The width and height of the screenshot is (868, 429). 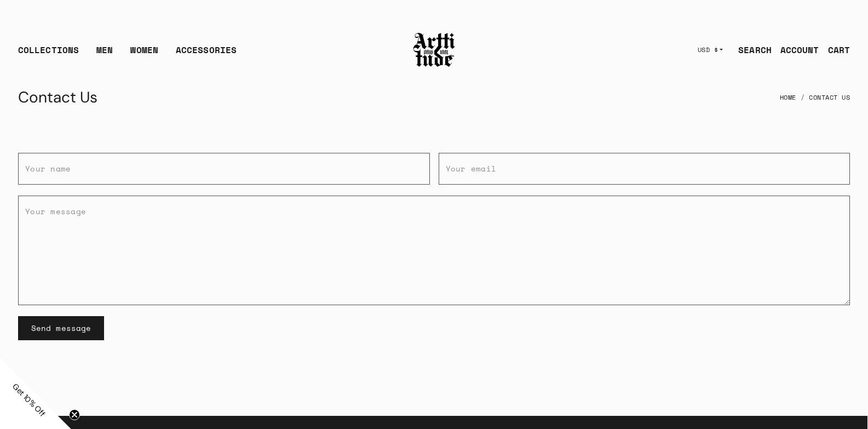 I want to click on textarea: Your message, so click(x=434, y=250).